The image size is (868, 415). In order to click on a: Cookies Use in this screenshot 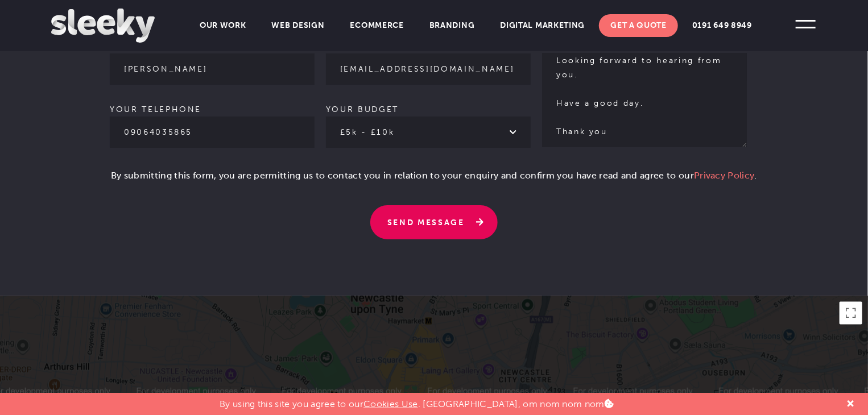, I will do `click(391, 403)`.